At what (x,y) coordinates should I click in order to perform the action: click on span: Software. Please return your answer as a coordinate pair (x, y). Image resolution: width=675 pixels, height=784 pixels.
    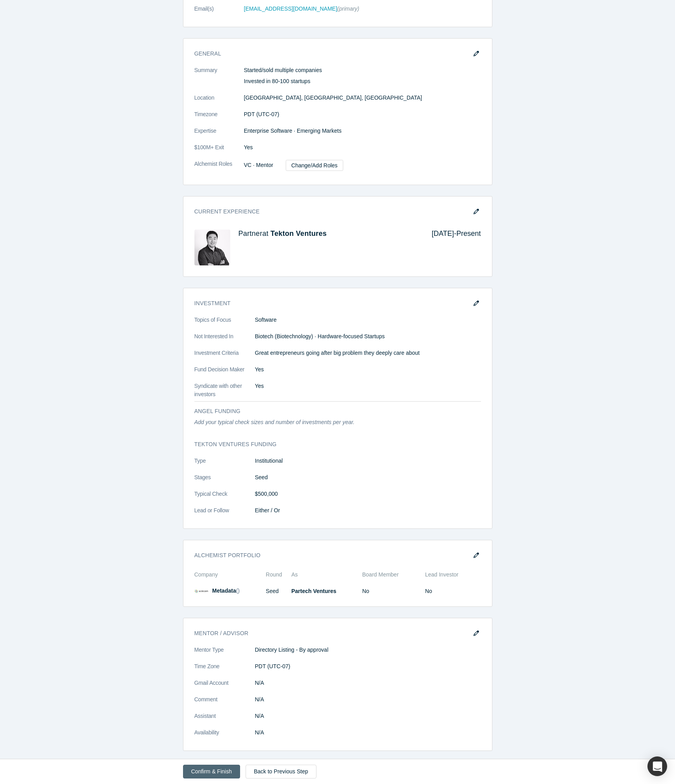
    Looking at the image, I should click on (266, 320).